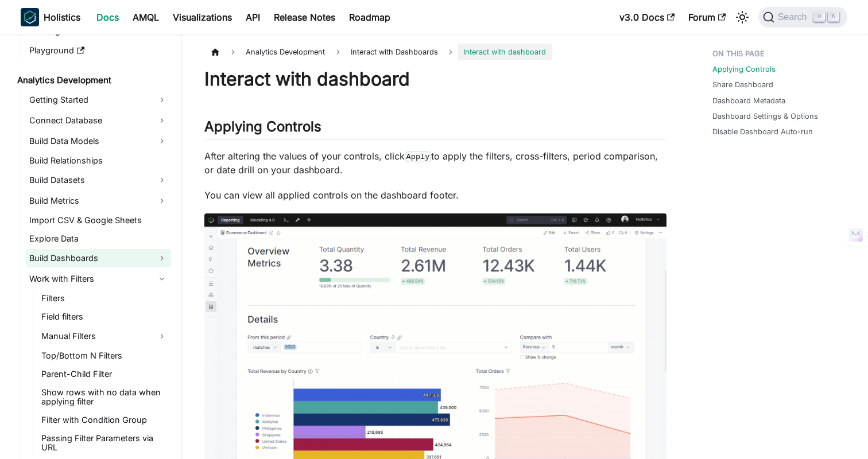 This screenshot has width=868, height=459. Describe the element at coordinates (744, 69) in the screenshot. I see `a: Applying Controls` at that location.